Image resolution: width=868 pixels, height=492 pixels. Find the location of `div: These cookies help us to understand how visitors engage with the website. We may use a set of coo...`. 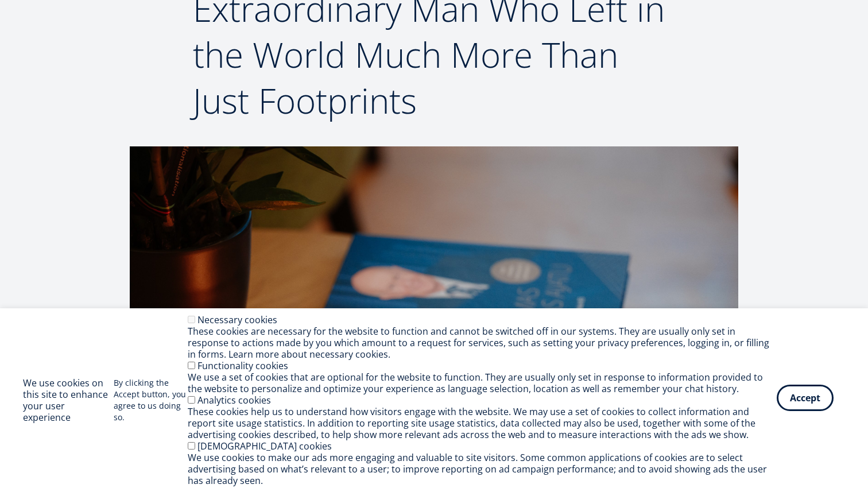

div: These cookies help us to understand how visitors engage with the website. We may use a set of coo... is located at coordinates (483, 424).